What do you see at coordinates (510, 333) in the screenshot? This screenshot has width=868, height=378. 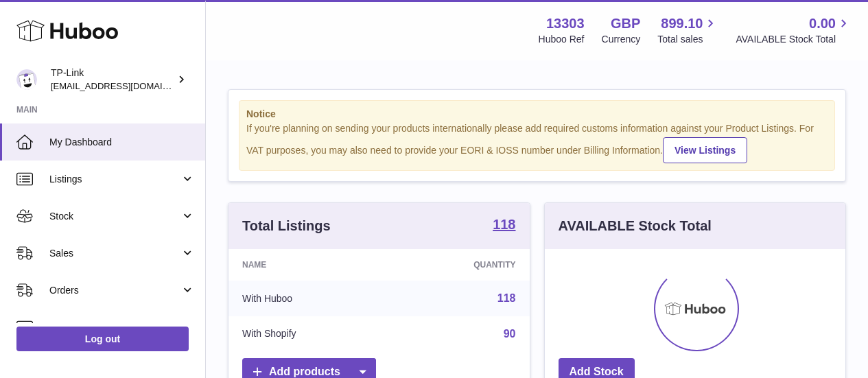 I see `a: 90` at bounding box center [510, 333].